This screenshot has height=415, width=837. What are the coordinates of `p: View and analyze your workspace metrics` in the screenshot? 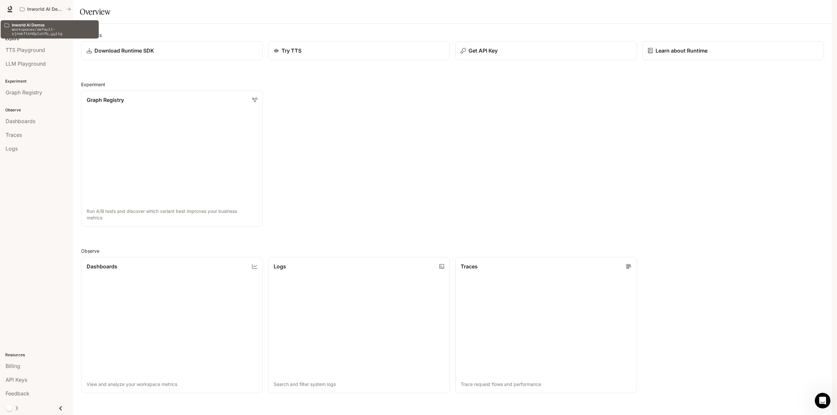 It's located at (172, 385).